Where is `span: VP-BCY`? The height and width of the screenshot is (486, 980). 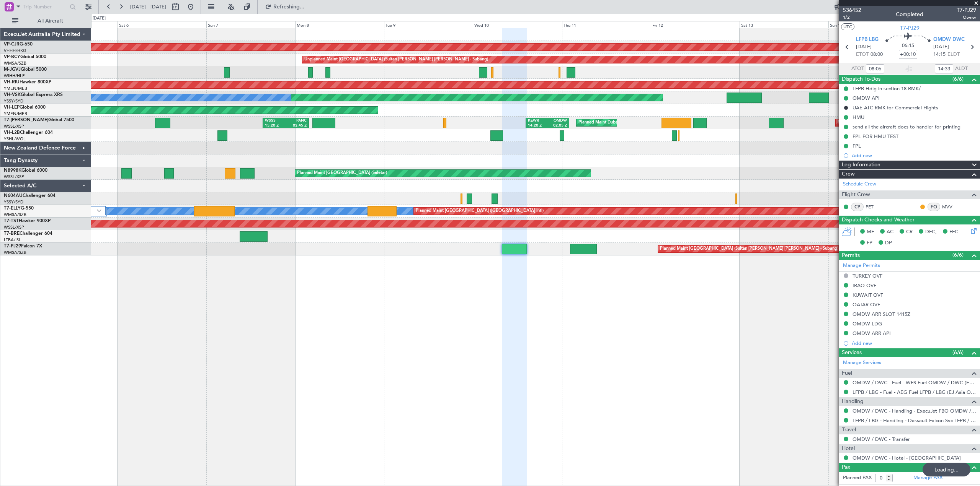 span: VP-BCY is located at coordinates (12, 57).